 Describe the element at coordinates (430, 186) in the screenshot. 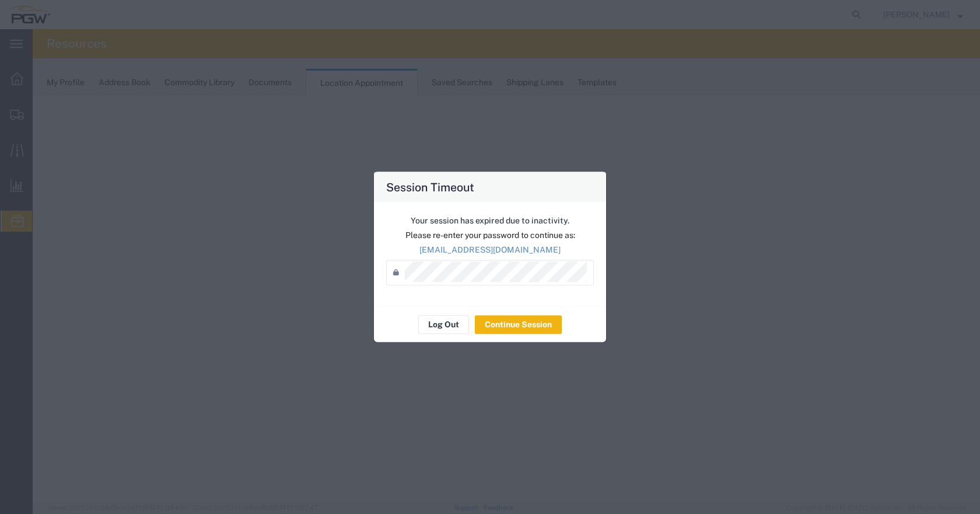

I see `h4: Session Timeout` at that location.